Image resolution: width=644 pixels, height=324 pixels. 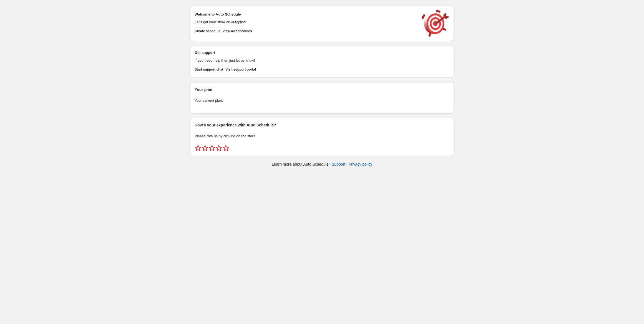 I want to click on button: Create schedule, so click(x=207, y=31).